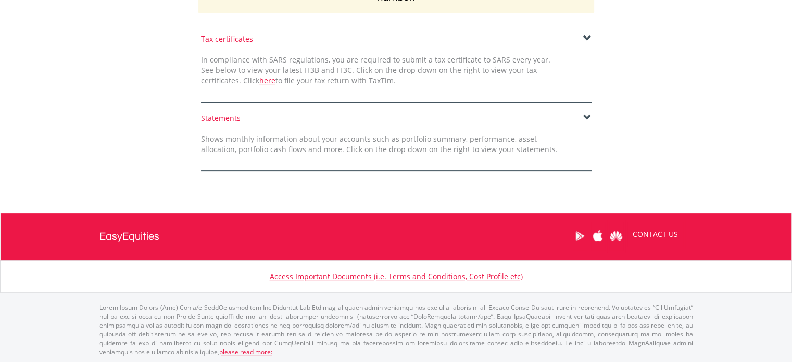 The width and height of the screenshot is (792, 362). What do you see at coordinates (246, 351) in the screenshot?
I see `a: please read more:` at bounding box center [246, 351].